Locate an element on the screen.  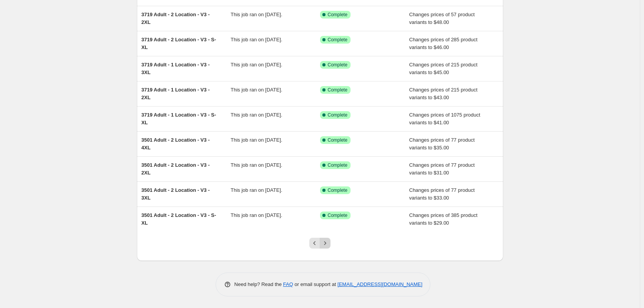
span: Changes prices of 385 product variants to $29.00 is located at coordinates (443, 219).